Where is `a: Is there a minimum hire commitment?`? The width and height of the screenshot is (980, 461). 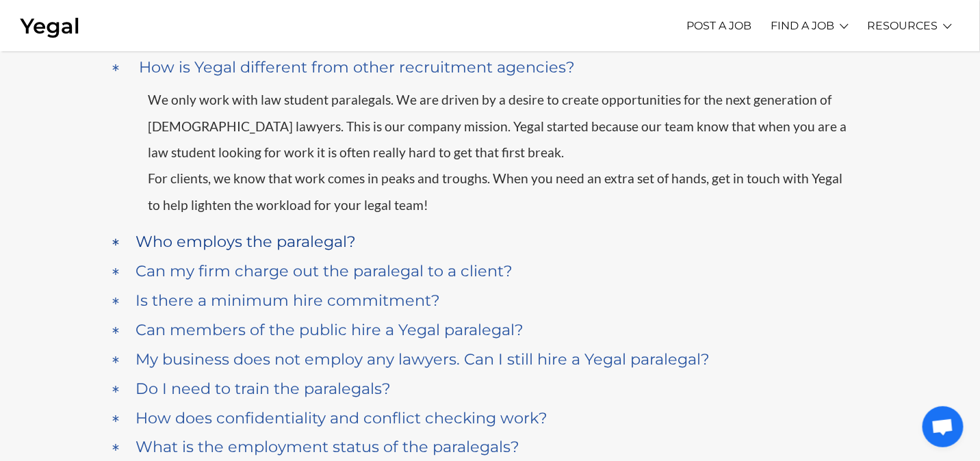
a: Is there a minimum hire commitment? is located at coordinates (490, 300).